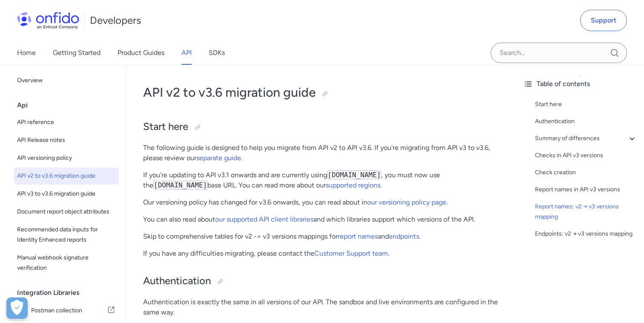 This screenshot has height=323, width=644. What do you see at coordinates (321, 220) in the screenshot?
I see `p: You can also read about and which libraries support which versions of the API.` at bounding box center [321, 220].